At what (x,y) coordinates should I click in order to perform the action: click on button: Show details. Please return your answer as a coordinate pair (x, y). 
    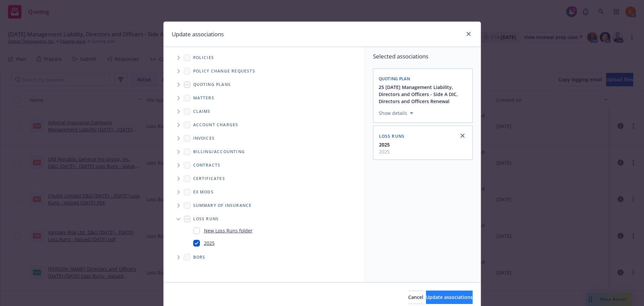
    Looking at the image, I should click on (396, 113).